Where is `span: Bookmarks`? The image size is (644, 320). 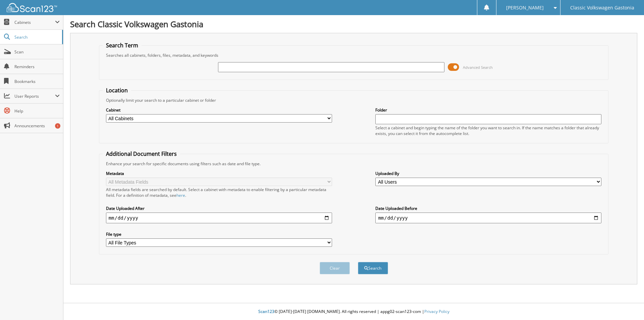
span: Bookmarks is located at coordinates (37, 81).